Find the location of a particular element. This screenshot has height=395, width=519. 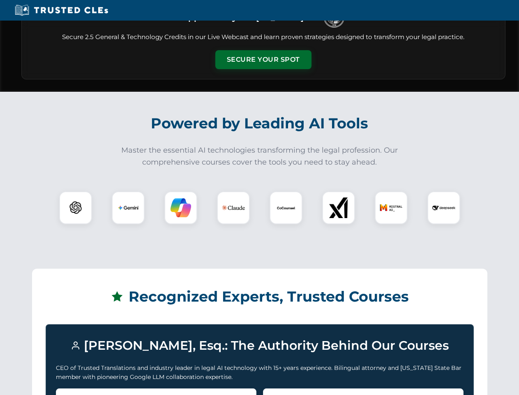

h2: Powered by Leading AI Tools is located at coordinates (260, 123).